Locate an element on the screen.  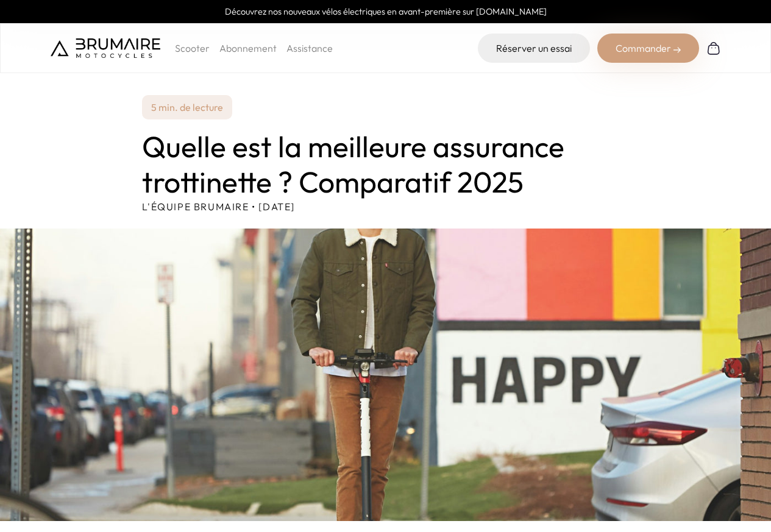
img: Panier is located at coordinates (714, 48).